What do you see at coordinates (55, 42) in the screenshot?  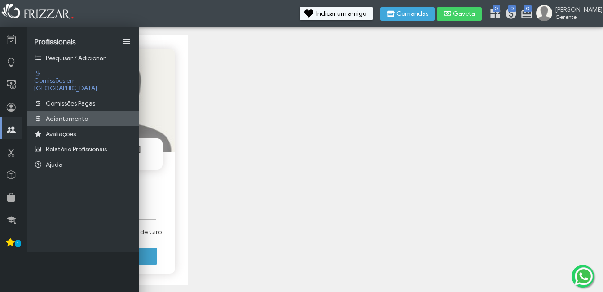 I see `span: Profissionais` at bounding box center [55, 42].